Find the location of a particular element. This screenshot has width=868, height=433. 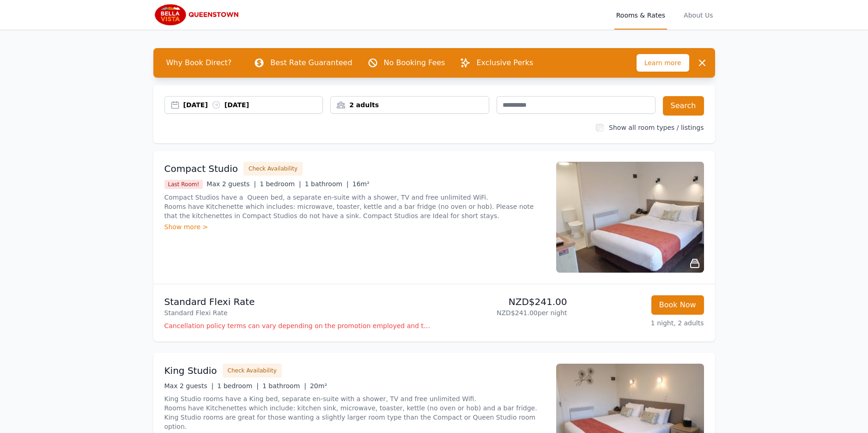

span: 20m² is located at coordinates (318, 386).